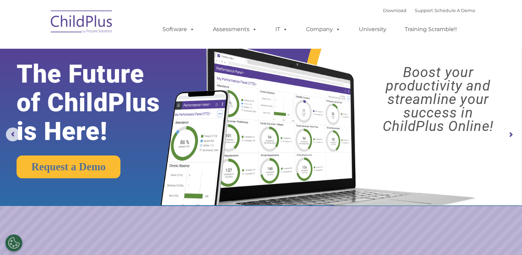  I want to click on span: Phone number, so click(110, 76).